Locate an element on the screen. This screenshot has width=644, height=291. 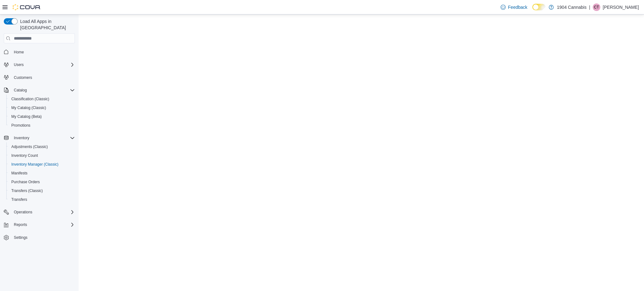
button: Inventory Count is located at coordinates (42, 156).